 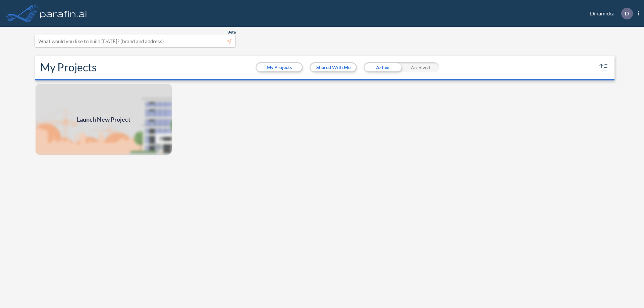 What do you see at coordinates (420, 67) in the screenshot?
I see `div: Archived` at bounding box center [420, 67].